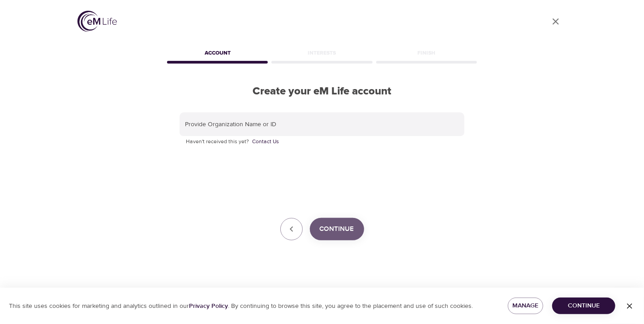  Describe the element at coordinates (97, 21) in the screenshot. I see `img: logo` at that location.